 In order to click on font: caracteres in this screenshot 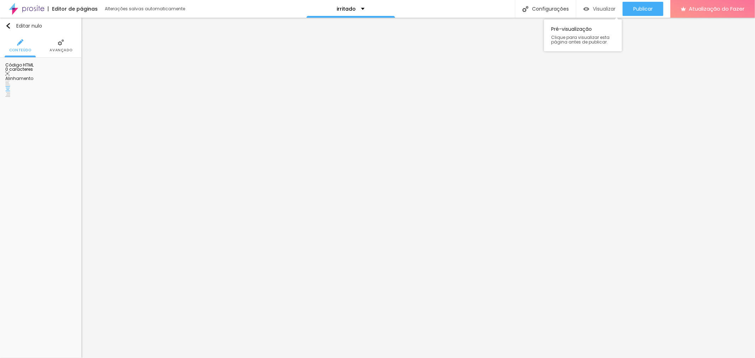, I will do `click(21, 69)`.